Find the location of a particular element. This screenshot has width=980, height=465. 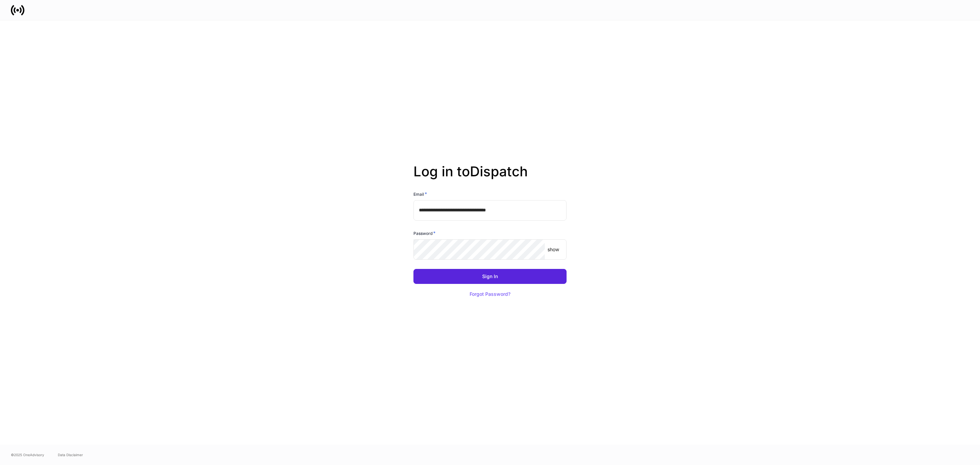

a: Data Disclaimer is located at coordinates (71, 455).